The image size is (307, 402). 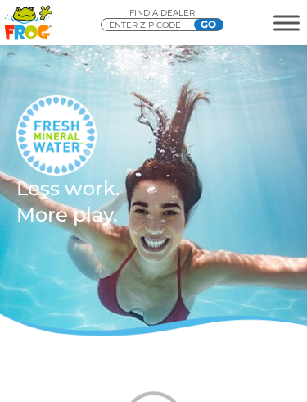 What do you see at coordinates (57, 135) in the screenshot?
I see `img: fresh-mineral-water-logo-medium` at bounding box center [57, 135].